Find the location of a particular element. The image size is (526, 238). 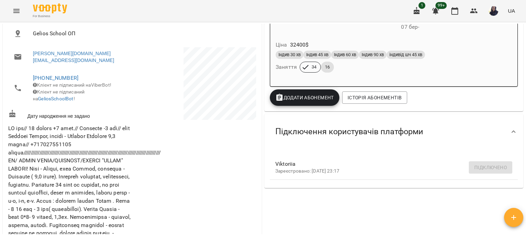

span: Клієнт не підписаний на ! is located at coordinates (59, 95).